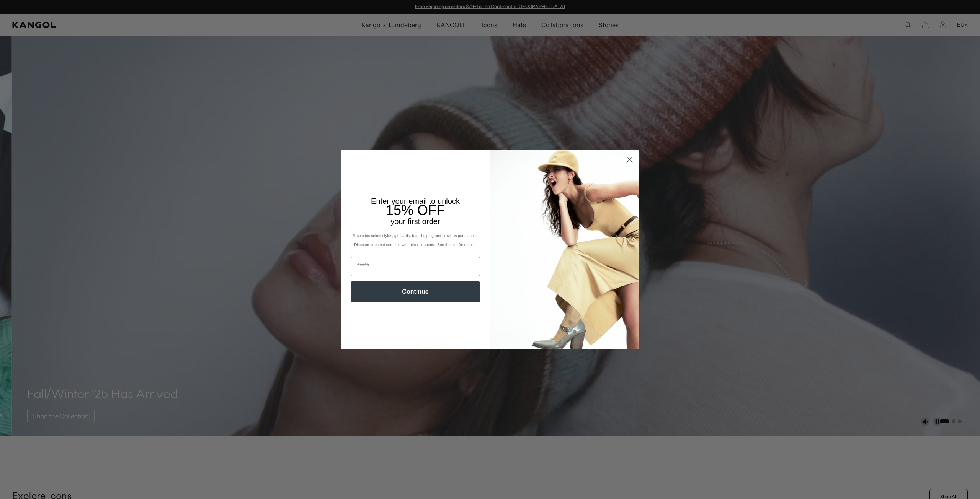 The height and width of the screenshot is (499, 980). I want to click on button: Continue, so click(415, 292).